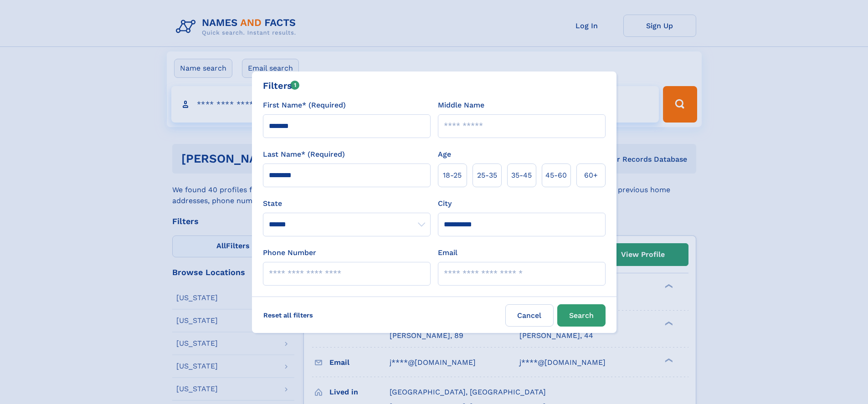  What do you see at coordinates (591, 175) in the screenshot?
I see `span: 60+` at bounding box center [591, 175].